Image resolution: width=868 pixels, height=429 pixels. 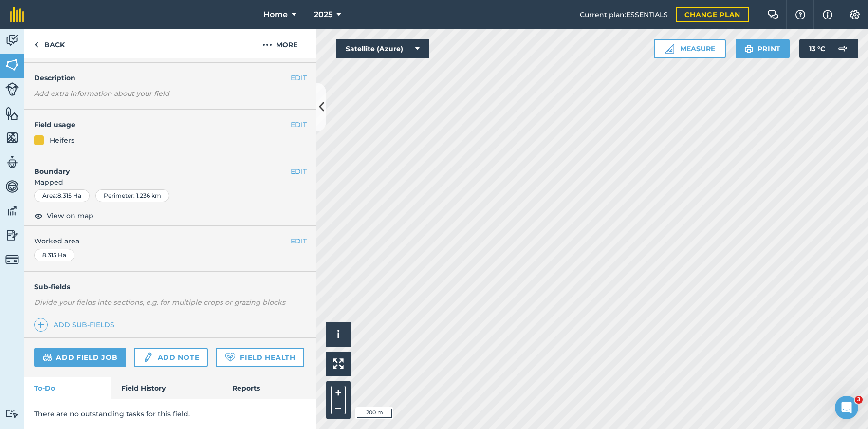 I want to click on img: A cog icon, so click(x=855, y=14).